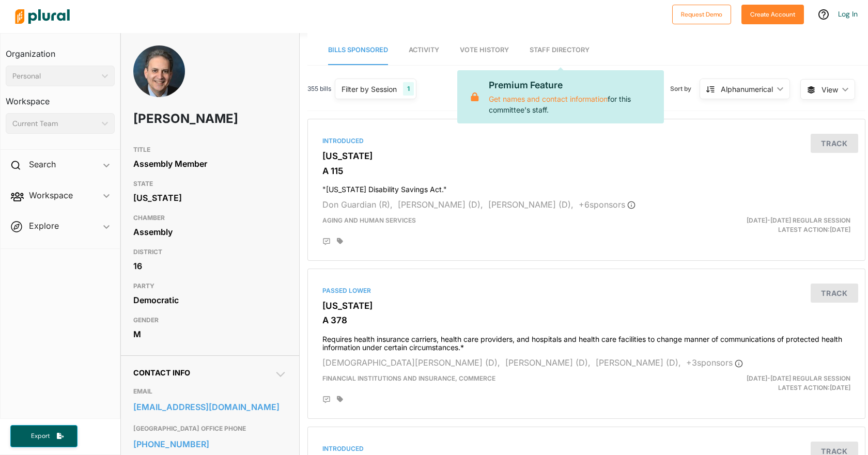 Image resolution: width=868 pixels, height=455 pixels. I want to click on div: Democratic, so click(209, 300).